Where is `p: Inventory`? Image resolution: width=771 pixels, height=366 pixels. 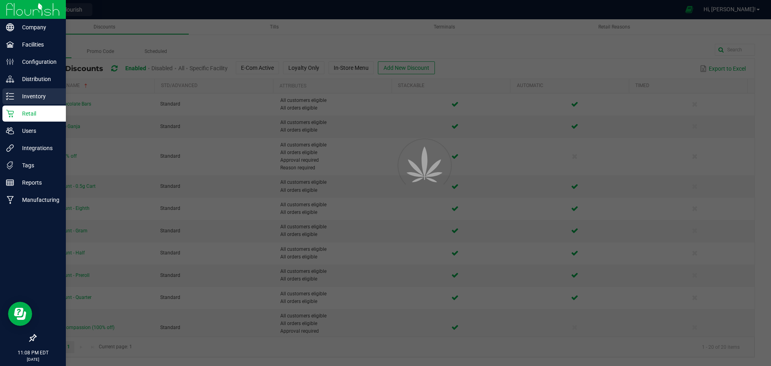
p: Inventory is located at coordinates (38, 96).